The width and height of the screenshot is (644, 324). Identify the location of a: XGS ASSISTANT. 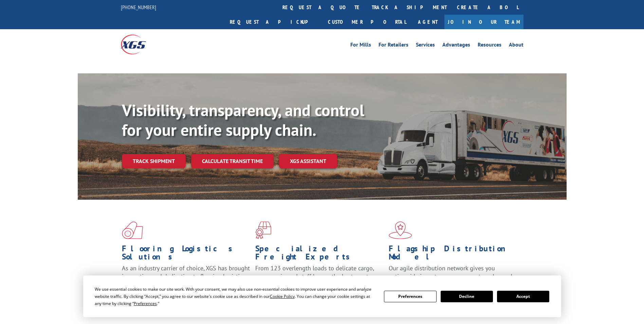
(308, 161).